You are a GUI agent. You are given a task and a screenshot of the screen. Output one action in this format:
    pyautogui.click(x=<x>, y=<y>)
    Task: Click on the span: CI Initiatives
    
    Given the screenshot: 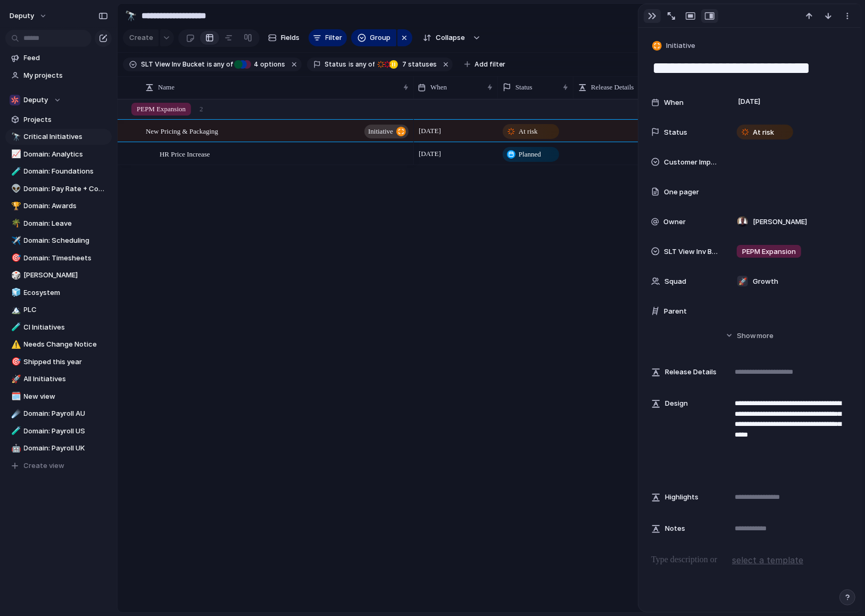 What is the action you would take?
    pyautogui.click(x=66, y=327)
    